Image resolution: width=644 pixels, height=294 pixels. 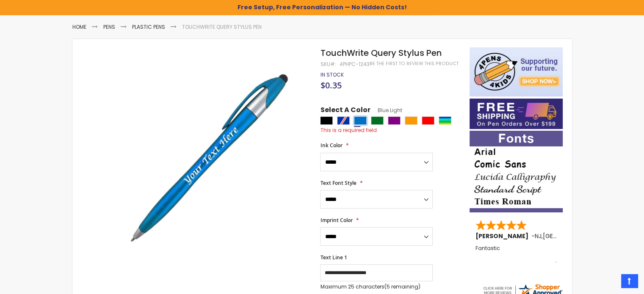 I want to click on img: light-blue-4phpc-1243-touchwrite-query-stylus-pen_1_1.jpg, so click(x=212, y=156).